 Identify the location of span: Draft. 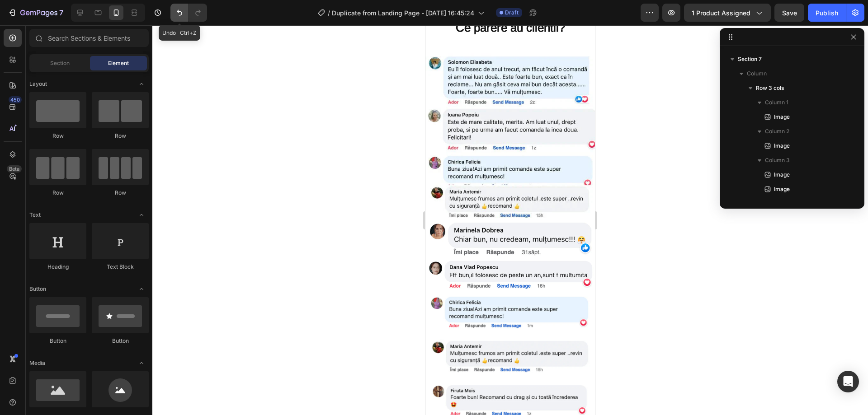
(512, 13).